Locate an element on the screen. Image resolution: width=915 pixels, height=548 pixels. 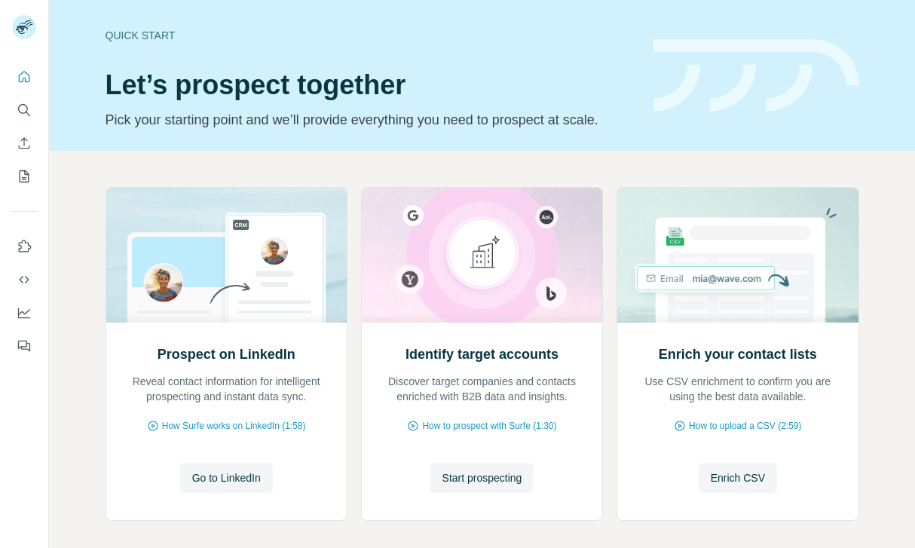
span: Enrich CSV is located at coordinates (738, 478).